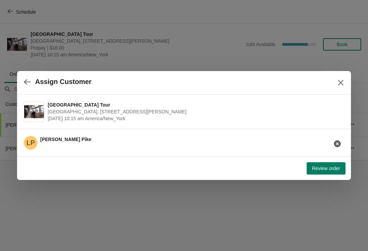 Image resolution: width=368 pixels, height=251 pixels. I want to click on h2: Assign Customer, so click(63, 82).